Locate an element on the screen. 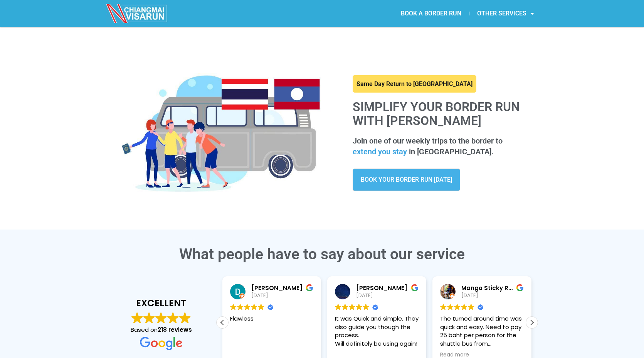  div: Next review is located at coordinates (532, 323).